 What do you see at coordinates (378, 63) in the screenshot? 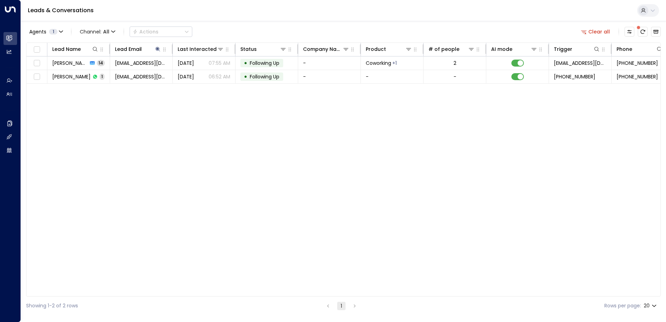
I see `span: Coworking` at bounding box center [378, 63].